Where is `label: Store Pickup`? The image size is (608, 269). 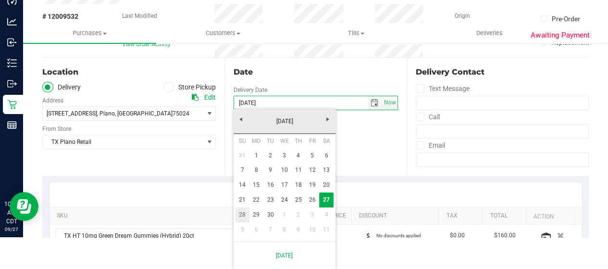
label: Store Pickup is located at coordinates (190, 87).